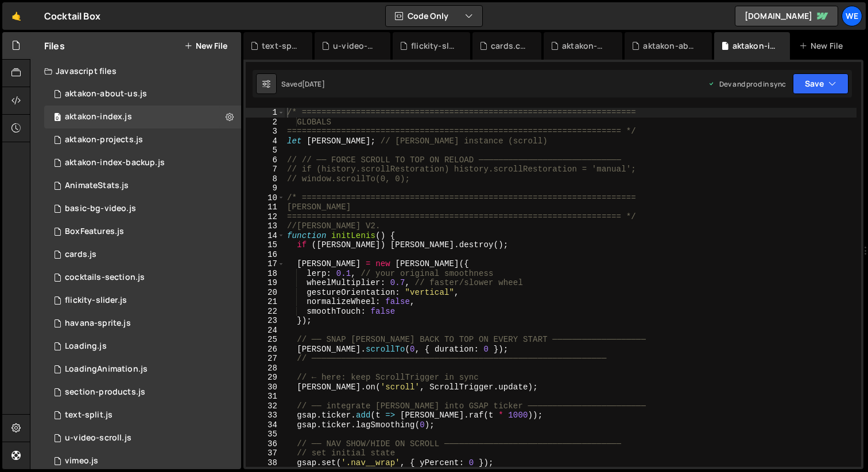 The height and width of the screenshot is (472, 868). I want to click on div: havana-sprite.js, so click(98, 323).